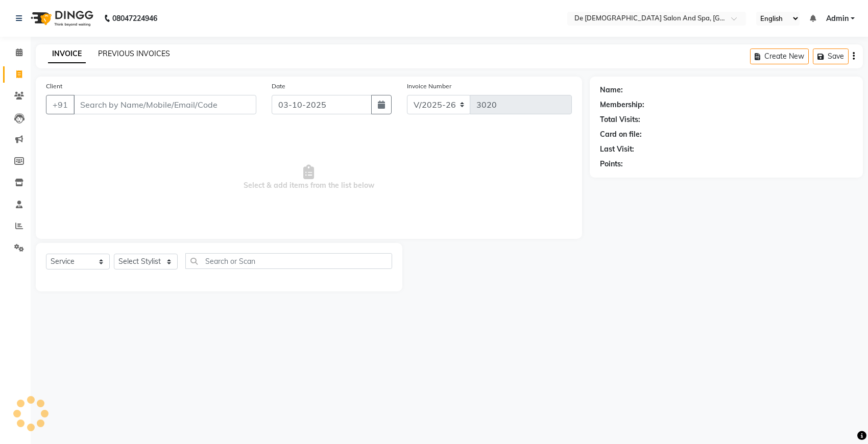 This screenshot has width=868, height=444. What do you see at coordinates (617, 149) in the screenshot?
I see `div: Last Visit:` at bounding box center [617, 149].